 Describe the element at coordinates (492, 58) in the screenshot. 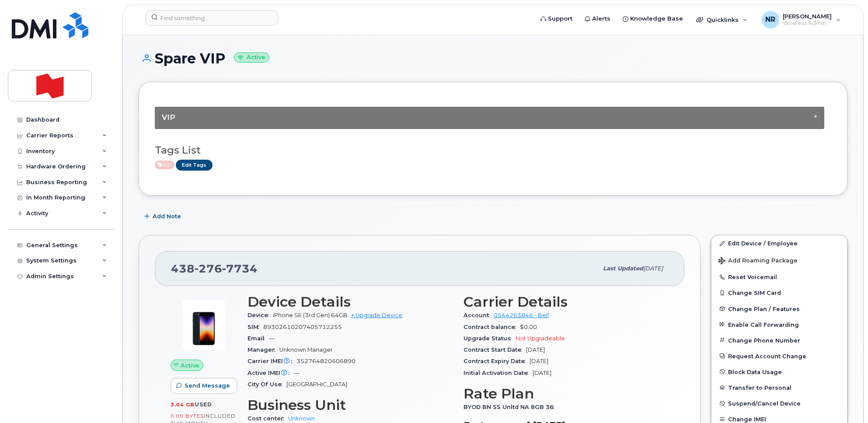

I see `h1: Spare VIP` at that location.